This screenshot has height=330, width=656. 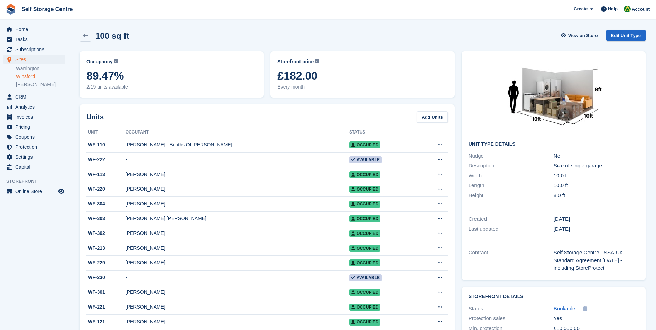 What do you see at coordinates (383, 132) in the screenshot?
I see `th: Status` at bounding box center [383, 132].